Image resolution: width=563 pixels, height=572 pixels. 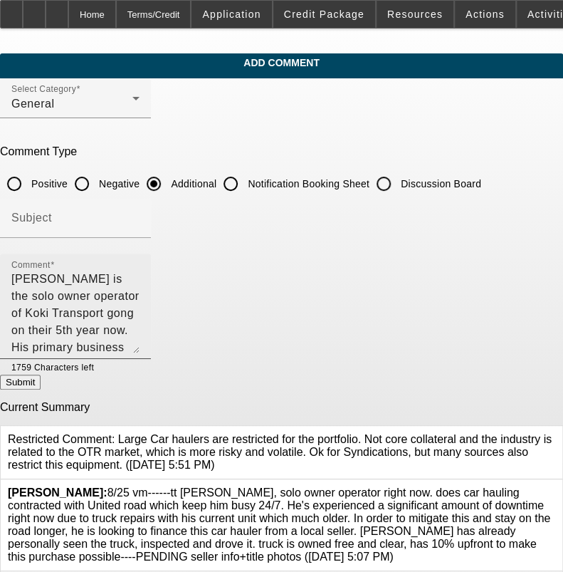 What do you see at coordinates (48, 184) in the screenshot?
I see `label: Positive` at bounding box center [48, 184].